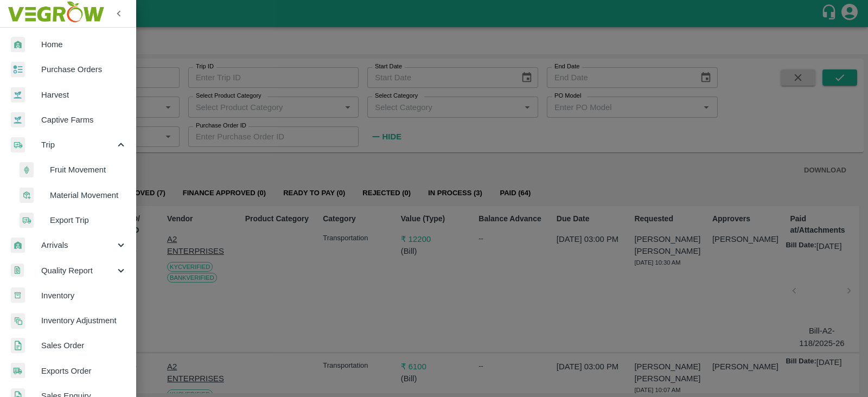 The height and width of the screenshot is (397, 868). I want to click on span: Harvest, so click(84, 95).